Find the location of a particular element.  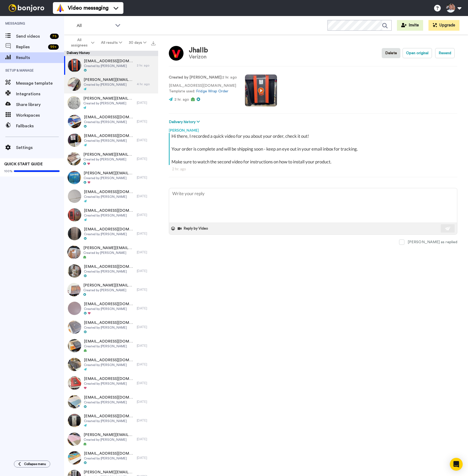

img: ec9effb6-15ab-48a3-9366-25a6fff61af4-thumb.jpg is located at coordinates (75, 401).